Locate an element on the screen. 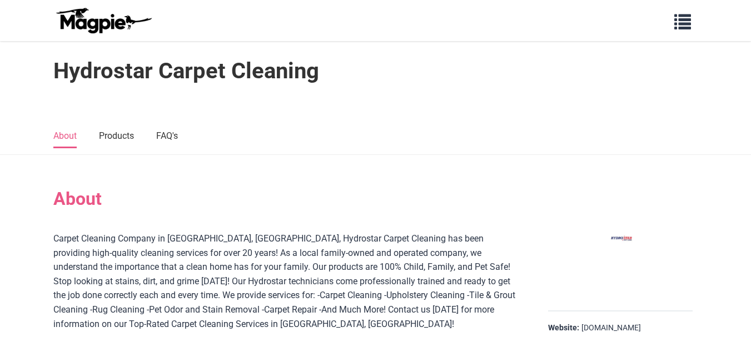  strong: Website: is located at coordinates (563, 328).